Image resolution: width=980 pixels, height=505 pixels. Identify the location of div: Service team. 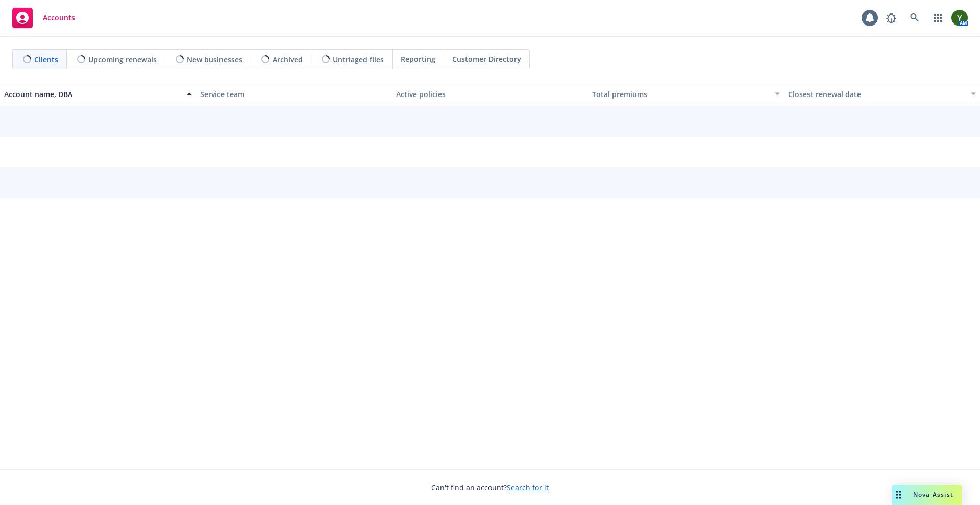
(294, 94).